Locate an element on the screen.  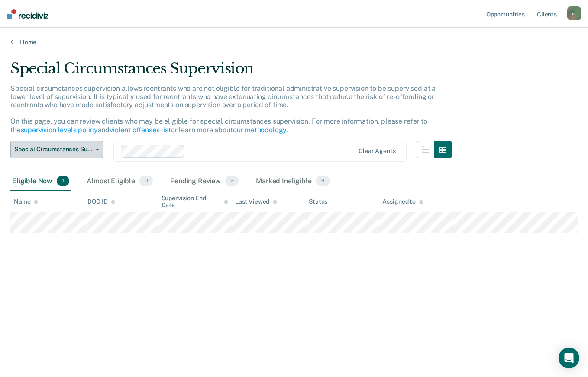
div: Assigned to is located at coordinates (403, 202).